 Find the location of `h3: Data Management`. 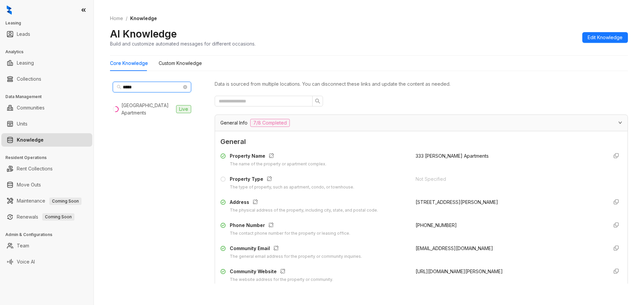

h3: Data Management is located at coordinates (49, 97).